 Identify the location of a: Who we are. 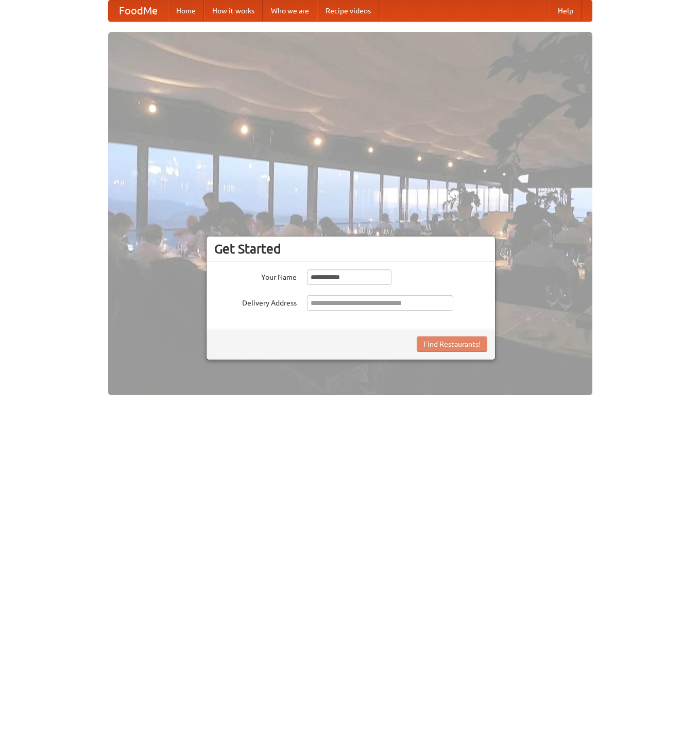
(290, 10).